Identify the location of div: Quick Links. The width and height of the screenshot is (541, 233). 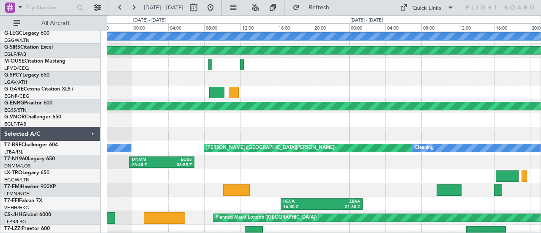
(427, 8).